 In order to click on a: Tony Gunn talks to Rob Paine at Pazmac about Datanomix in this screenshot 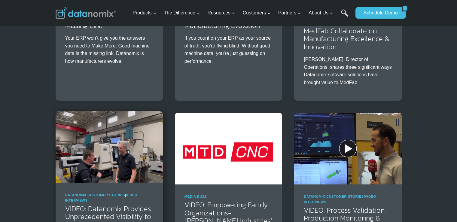, I will do `click(109, 147)`.